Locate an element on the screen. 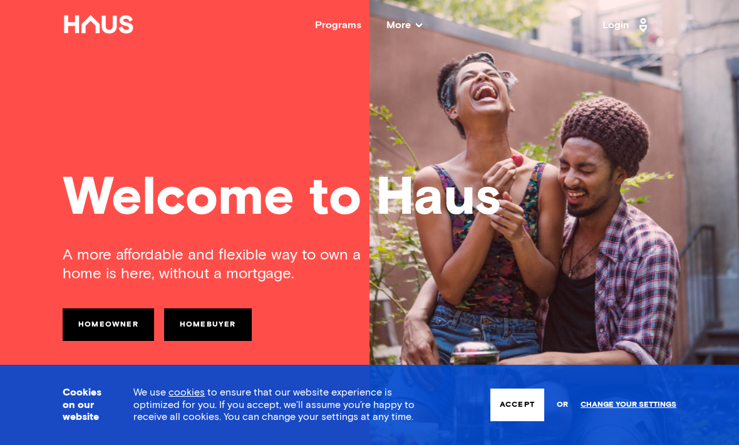  a: Homeowner is located at coordinates (108, 324).